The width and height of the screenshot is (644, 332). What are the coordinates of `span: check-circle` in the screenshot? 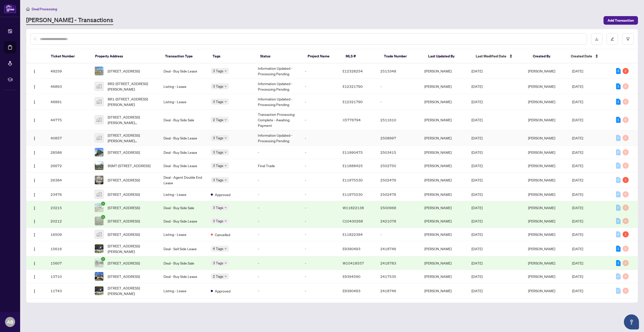 It's located at (103, 217).